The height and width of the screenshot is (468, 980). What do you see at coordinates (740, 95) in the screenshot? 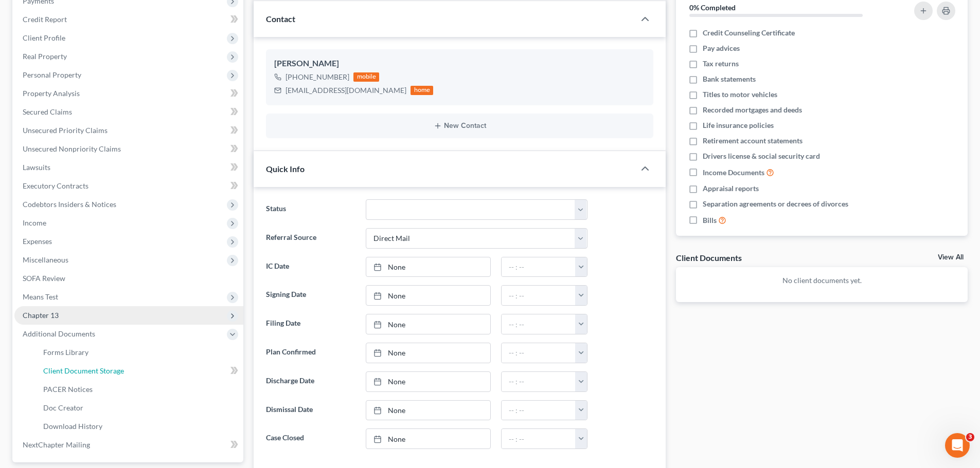
I see `span: Titles to motor vehicles` at bounding box center [740, 95].